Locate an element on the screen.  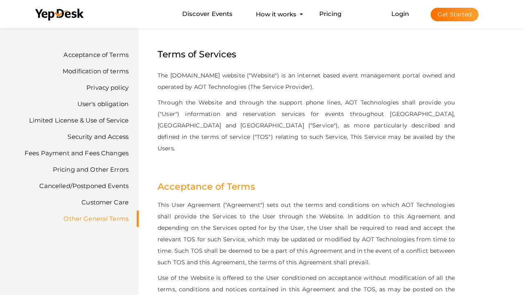
p: Through the Website and through the support phone lines, AOT Technologies shall provide you ("Use... is located at coordinates (306, 125).